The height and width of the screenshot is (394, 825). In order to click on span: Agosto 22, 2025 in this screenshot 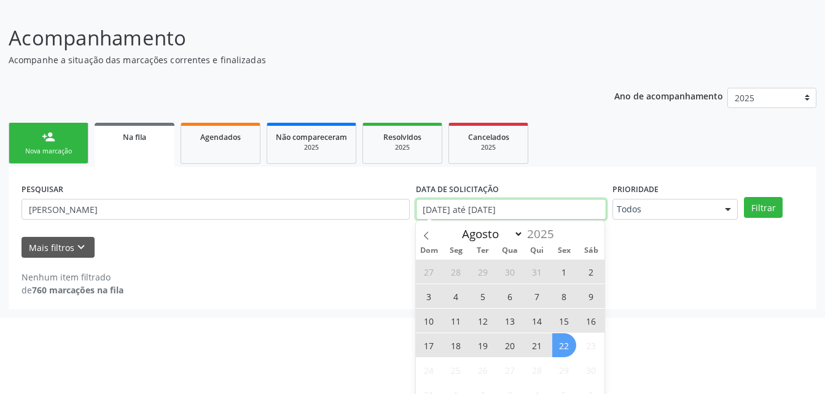, I will do `click(564, 345)`.